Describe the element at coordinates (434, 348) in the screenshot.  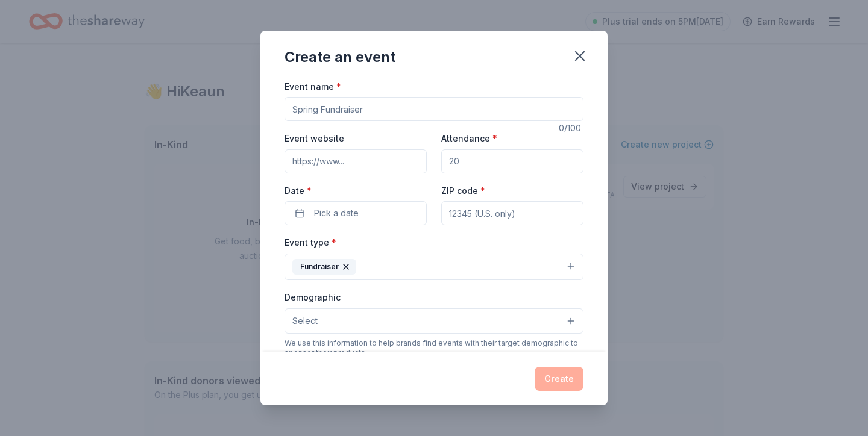
I see `div: We use this information to help brands find events with their target demographic to sponsor their...` at that location.